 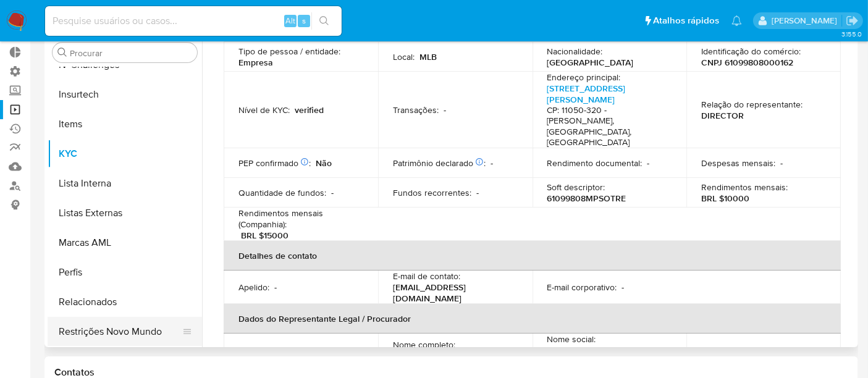 What do you see at coordinates (125, 94) in the screenshot?
I see `button: Insurtech` at bounding box center [125, 94].